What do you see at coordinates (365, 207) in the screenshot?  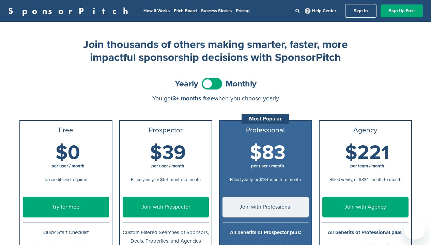 I see `a: Join with Agency` at bounding box center [365, 207].